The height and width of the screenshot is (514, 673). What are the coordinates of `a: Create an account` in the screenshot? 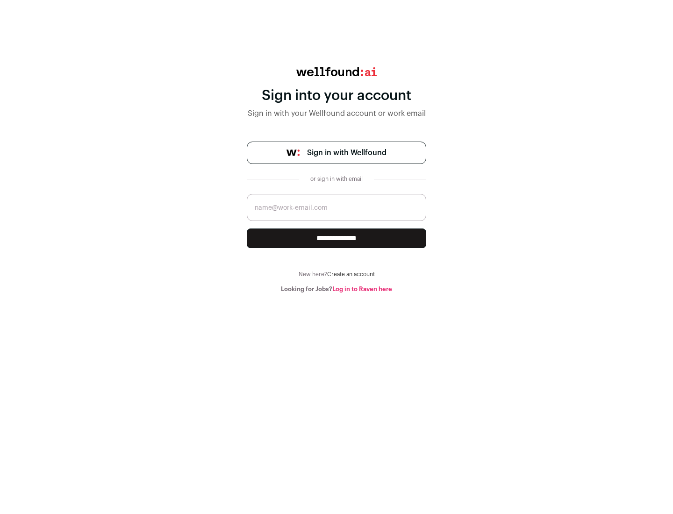 It's located at (351, 274).